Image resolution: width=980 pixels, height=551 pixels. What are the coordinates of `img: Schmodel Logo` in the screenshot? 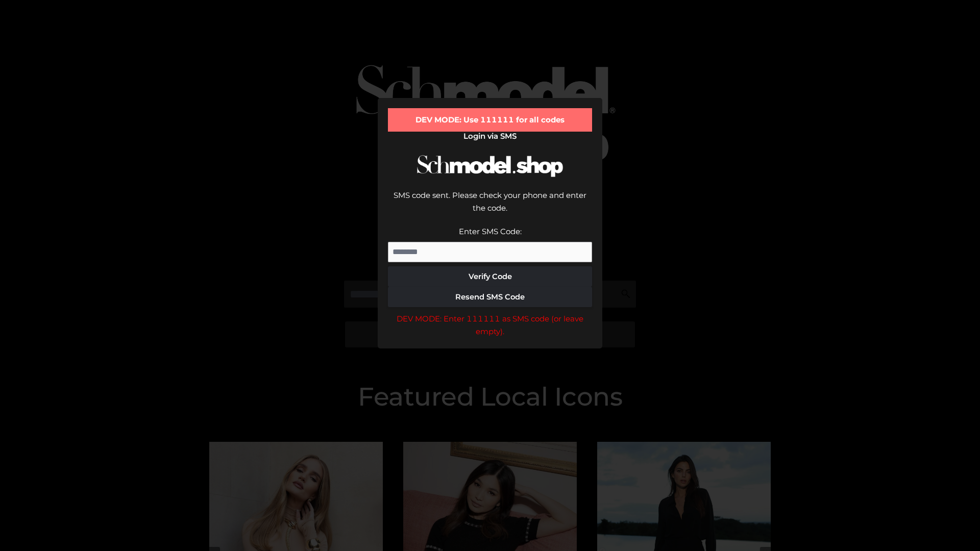 It's located at (490, 165).